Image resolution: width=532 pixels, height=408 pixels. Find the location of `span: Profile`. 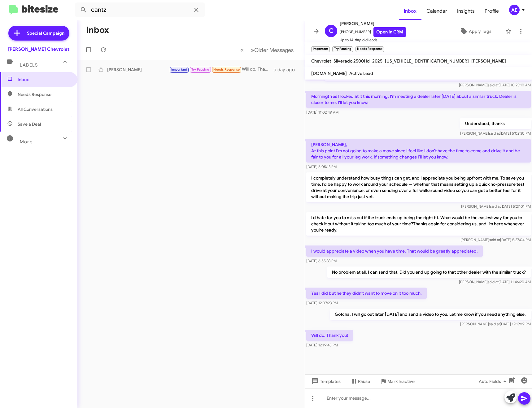

span: Profile is located at coordinates (492, 11).